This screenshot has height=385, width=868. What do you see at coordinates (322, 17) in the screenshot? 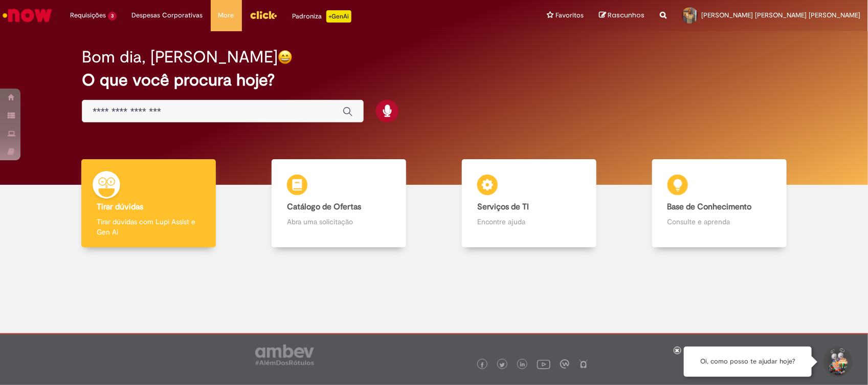
I see `div: Padroniza` at bounding box center [322, 17].